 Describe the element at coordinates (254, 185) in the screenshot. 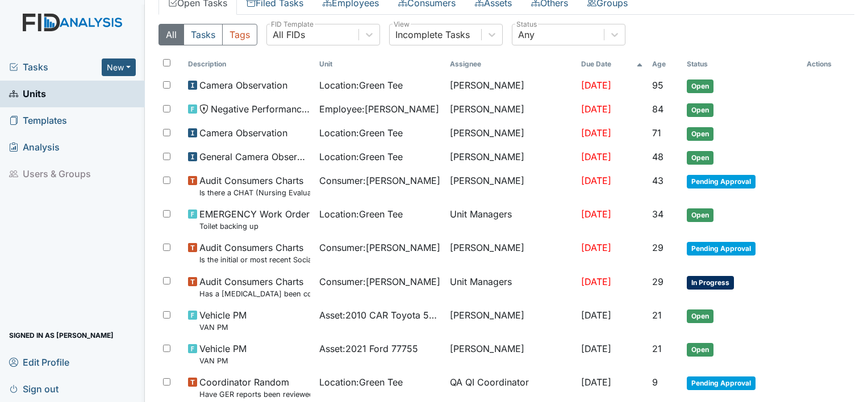

I see `span: Audit Consumers Charts Is there a CHAT (Nursing Evaluation) no more than a year old?` at that location.